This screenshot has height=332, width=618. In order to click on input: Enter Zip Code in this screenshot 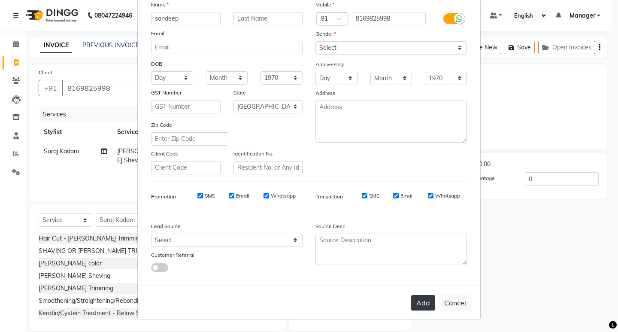, I will do `click(190, 139)`.